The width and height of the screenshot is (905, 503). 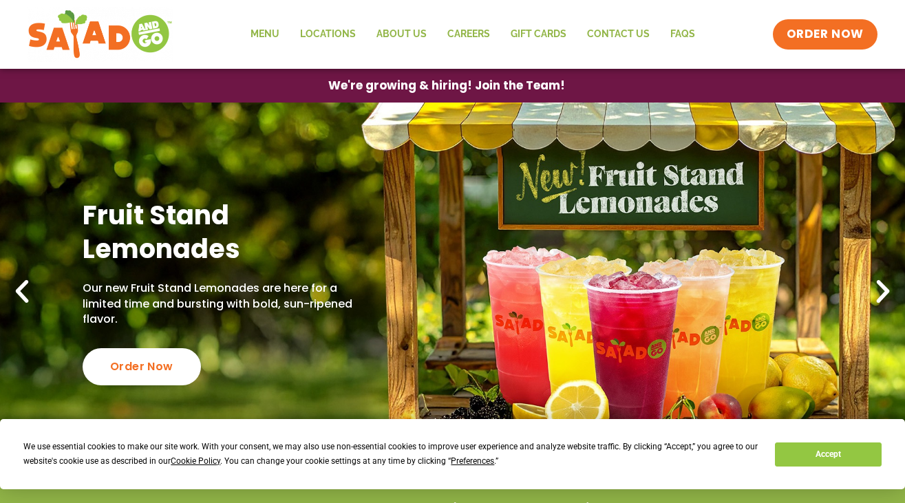 What do you see at coordinates (218, 303) in the screenshot?
I see `p: Our new Fruit Stand Lemonades are here for a limited time and bursting with bold, sun-ripened fla...` at bounding box center [218, 303].